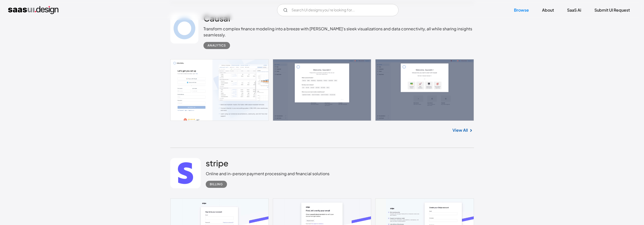 This screenshot has height=225, width=644. What do you see at coordinates (574, 10) in the screenshot?
I see `a: SaaS Ai` at bounding box center [574, 10].